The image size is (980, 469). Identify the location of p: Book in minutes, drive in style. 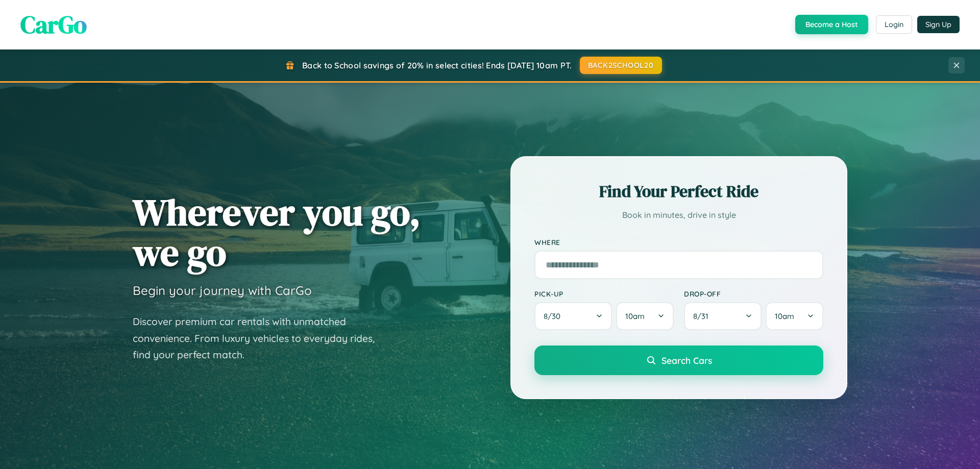
(679, 215).